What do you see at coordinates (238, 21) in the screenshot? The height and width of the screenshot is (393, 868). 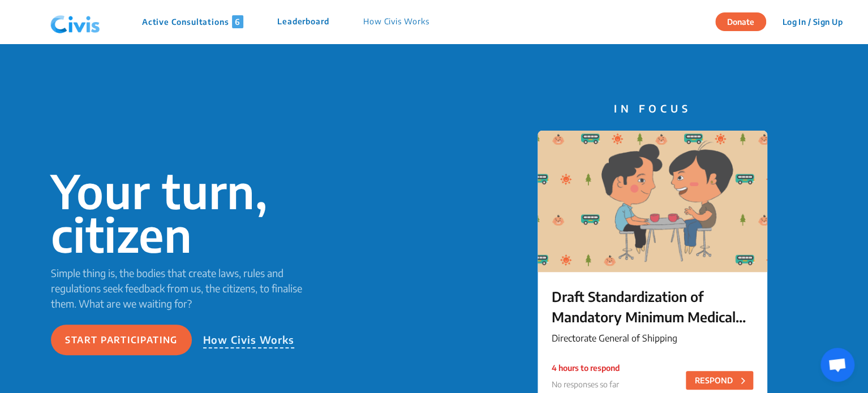 I see `span: 6` at bounding box center [238, 21].